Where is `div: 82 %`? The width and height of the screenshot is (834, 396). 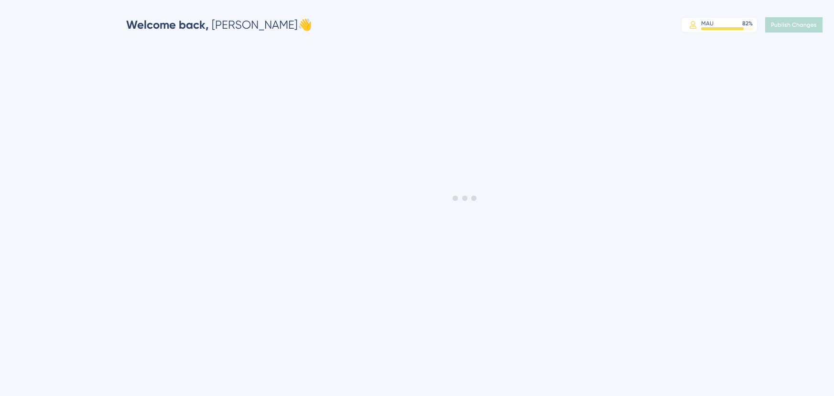 div: 82 % is located at coordinates (747, 23).